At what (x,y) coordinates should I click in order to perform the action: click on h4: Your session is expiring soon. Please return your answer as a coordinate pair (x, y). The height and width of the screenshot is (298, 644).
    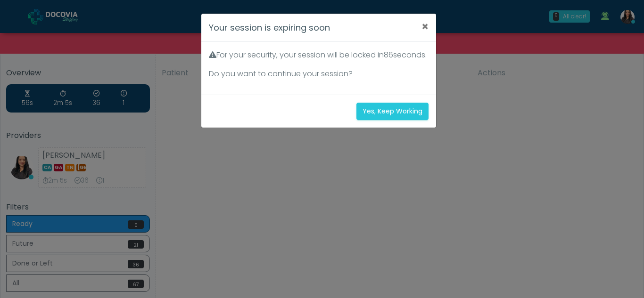
    Looking at the image, I should click on (269, 27).